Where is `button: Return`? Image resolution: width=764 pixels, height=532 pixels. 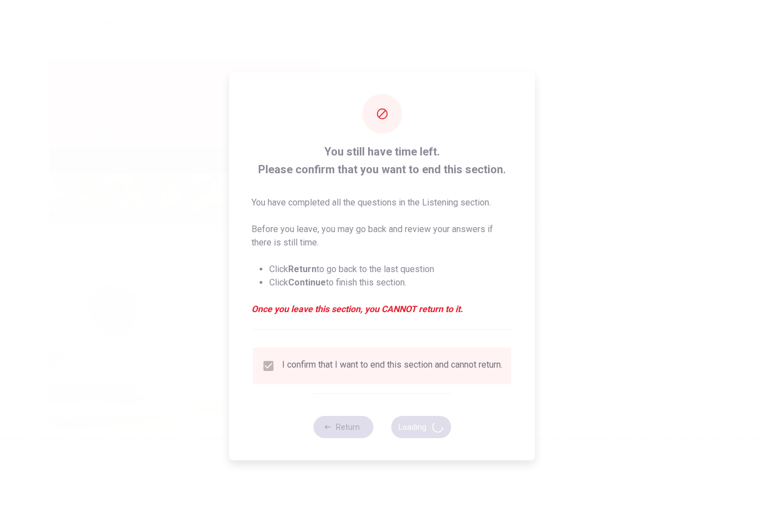
button: Return is located at coordinates (343, 427).